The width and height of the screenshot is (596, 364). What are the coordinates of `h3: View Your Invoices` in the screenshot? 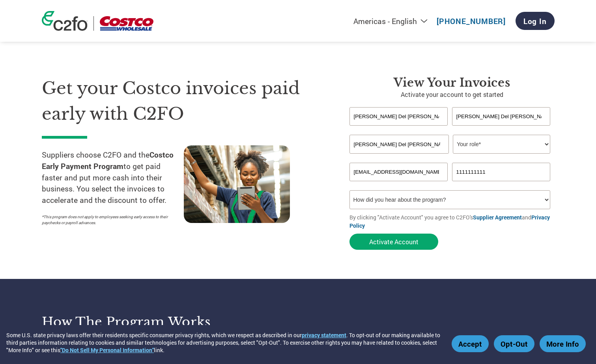 It's located at (452, 83).